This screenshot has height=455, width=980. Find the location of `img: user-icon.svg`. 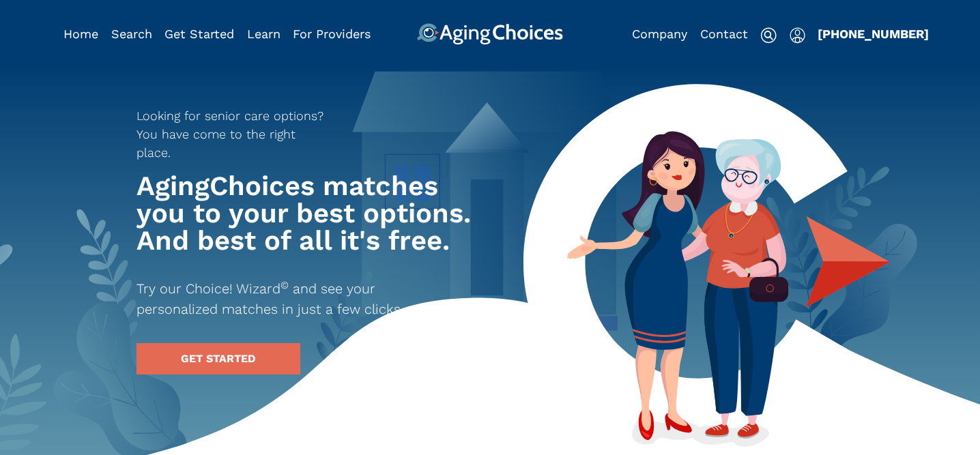

img: user-icon.svg is located at coordinates (797, 36).